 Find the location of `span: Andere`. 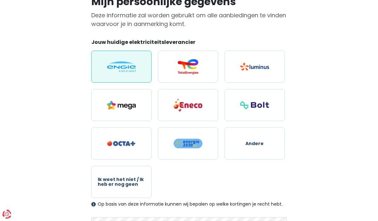

span: Andere is located at coordinates (254, 144).